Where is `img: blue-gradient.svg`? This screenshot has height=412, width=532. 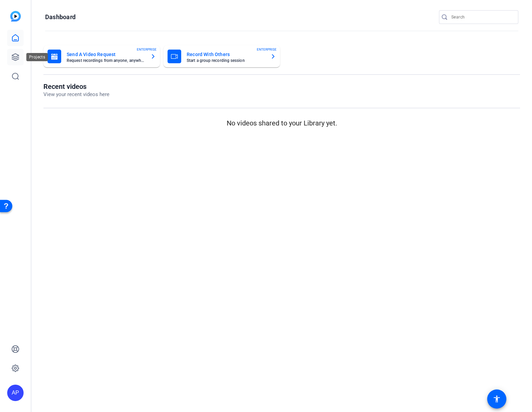
img: blue-gradient.svg is located at coordinates (16, 16).